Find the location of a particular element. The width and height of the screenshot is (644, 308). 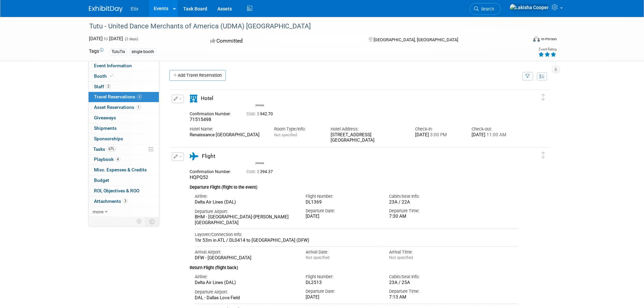

span: Hotel is located at coordinates (207, 99).